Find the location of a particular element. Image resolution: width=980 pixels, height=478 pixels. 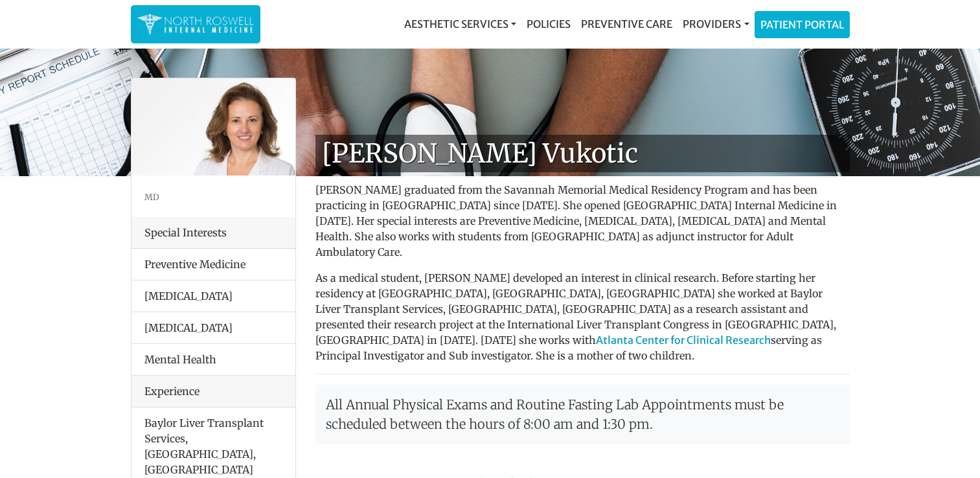

a: Preventive Care is located at coordinates (627, 24).